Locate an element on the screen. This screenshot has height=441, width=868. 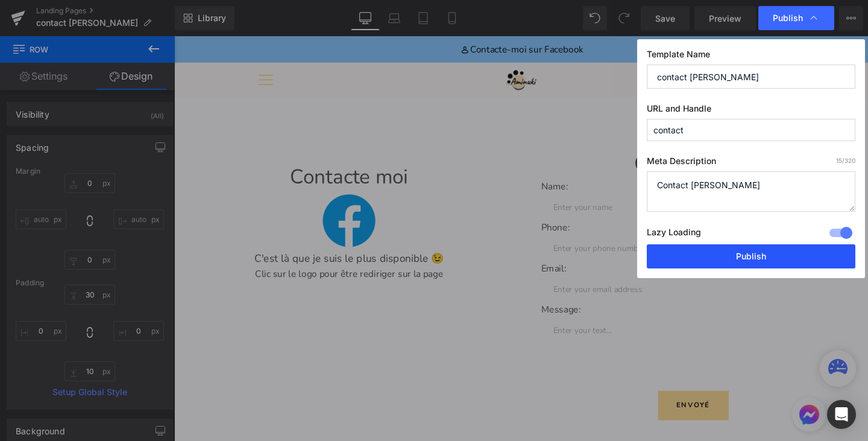
span: /320 is located at coordinates (846, 160).